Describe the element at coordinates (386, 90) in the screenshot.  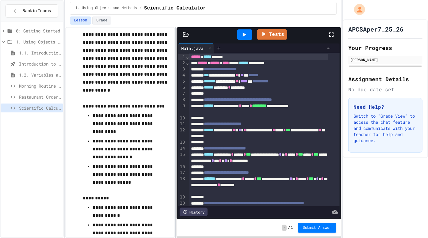
I see `div: No due date set` at that location.